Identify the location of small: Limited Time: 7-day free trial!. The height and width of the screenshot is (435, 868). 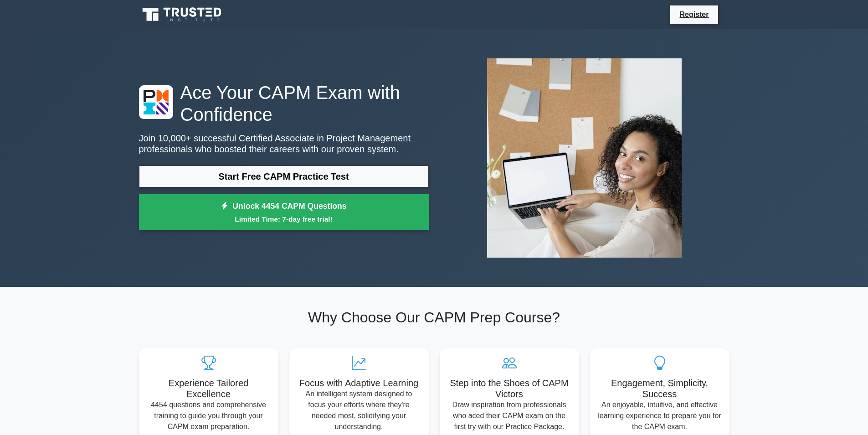
(284, 219).